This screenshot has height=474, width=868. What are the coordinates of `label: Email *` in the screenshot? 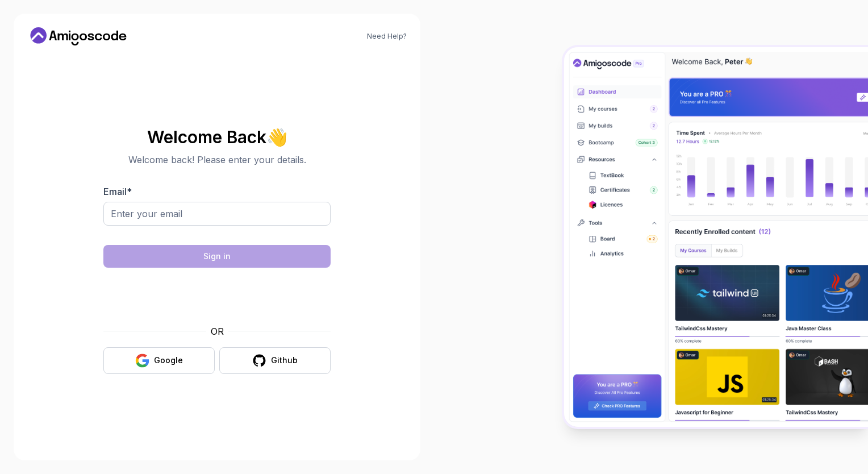 It's located at (118, 192).